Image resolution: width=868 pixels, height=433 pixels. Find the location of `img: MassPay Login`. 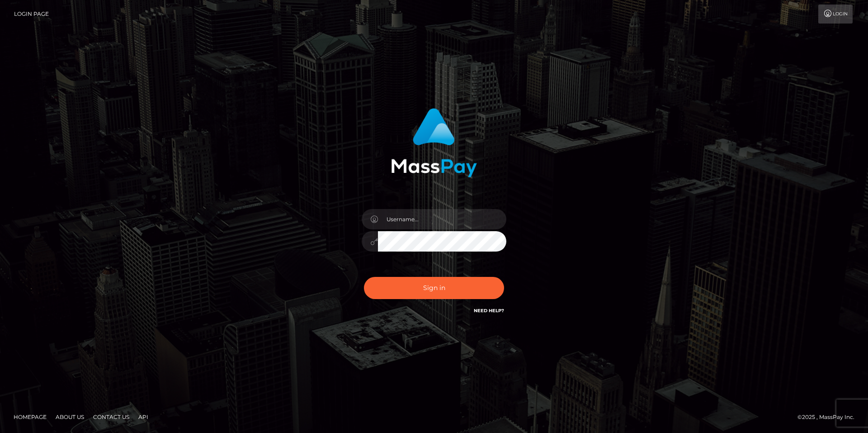

img: MassPay Login is located at coordinates (434, 142).